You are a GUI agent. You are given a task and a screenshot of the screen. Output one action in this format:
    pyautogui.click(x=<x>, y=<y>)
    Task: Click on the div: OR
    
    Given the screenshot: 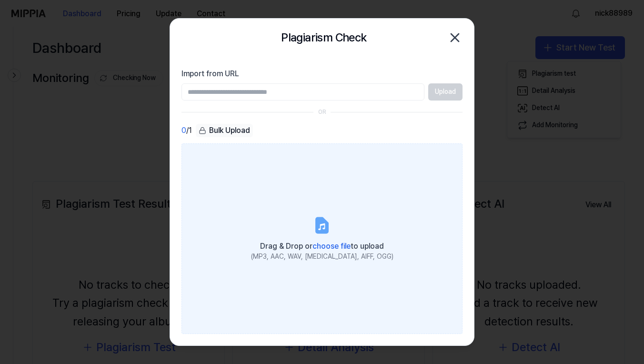 What is the action you would take?
    pyautogui.click(x=322, y=112)
    